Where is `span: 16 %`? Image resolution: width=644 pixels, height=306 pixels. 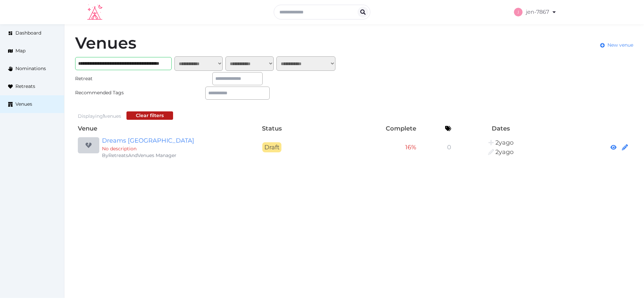 span: 16 % is located at coordinates (411, 147).